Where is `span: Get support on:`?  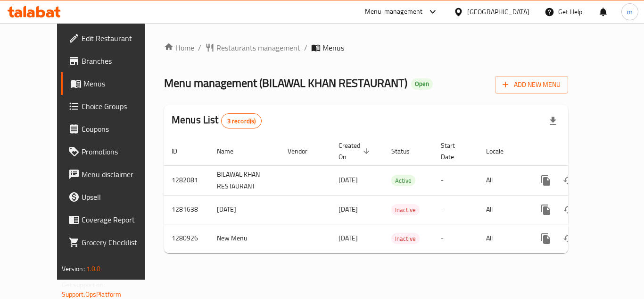
span: Get support on: is located at coordinates (84, 285).